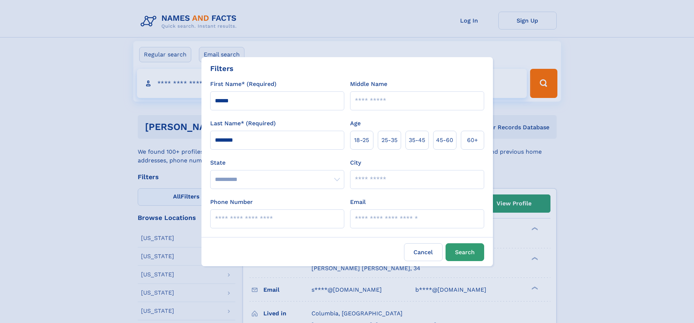  What do you see at coordinates (243, 84) in the screenshot?
I see `label: First Name* (Required)` at bounding box center [243, 84].